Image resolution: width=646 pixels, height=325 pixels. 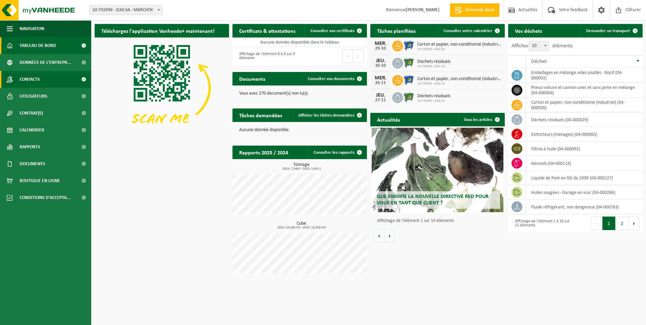 I want to click on td: huiles usagées - Garage en vrac (04-000286), so click(x=584, y=192).